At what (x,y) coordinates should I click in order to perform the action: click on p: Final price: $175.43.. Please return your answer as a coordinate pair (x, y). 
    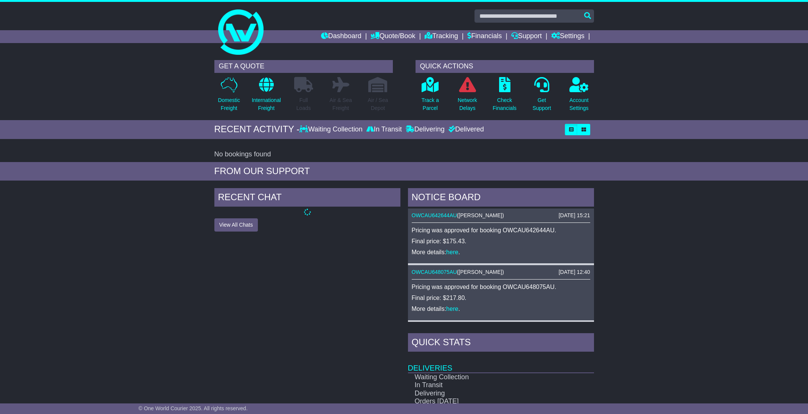
    Looking at the image, I should click on (501, 241).